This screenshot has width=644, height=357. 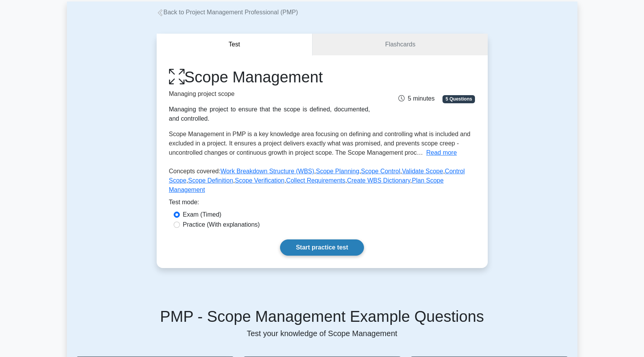 What do you see at coordinates (416, 98) in the screenshot?
I see `span: 5 minutes` at bounding box center [416, 98].